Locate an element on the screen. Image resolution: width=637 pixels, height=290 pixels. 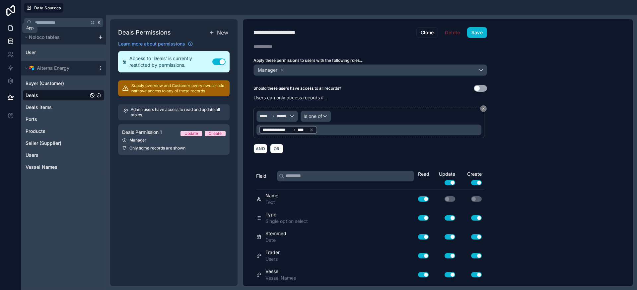
button: Save is located at coordinates (477, 33).